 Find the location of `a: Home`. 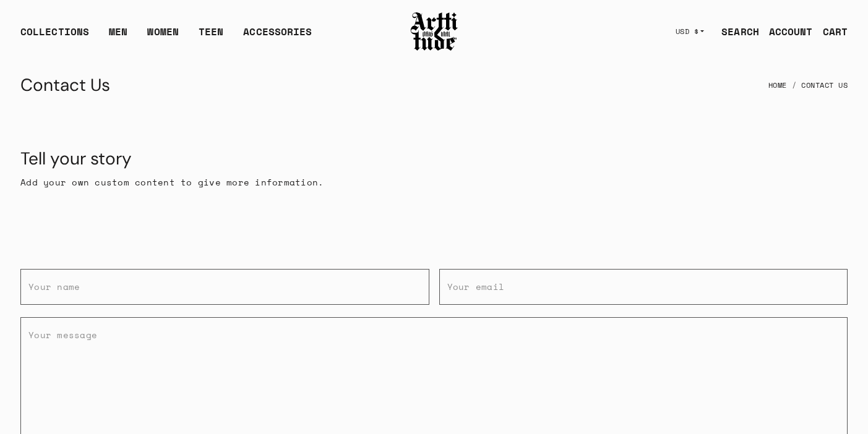

a: Home is located at coordinates (778, 85).